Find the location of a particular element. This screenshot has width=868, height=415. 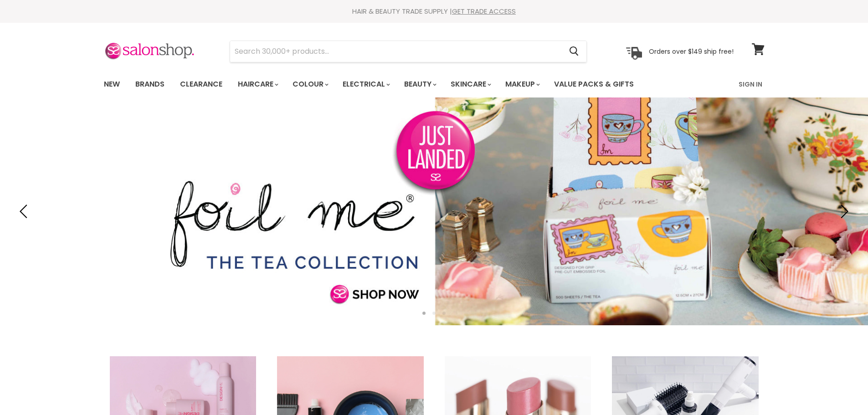

form: Product is located at coordinates (408, 51).